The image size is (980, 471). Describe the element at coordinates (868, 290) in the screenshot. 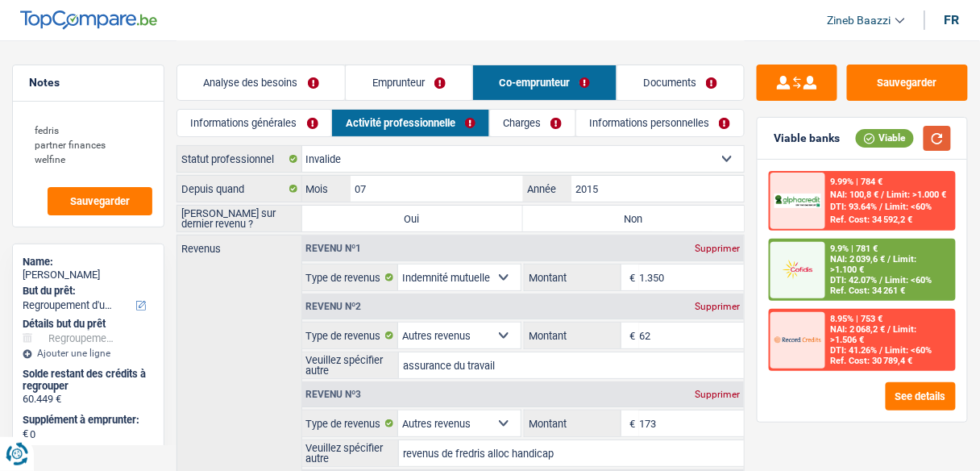

I see `div: Ref. Cost: 34 261 €` at that location.